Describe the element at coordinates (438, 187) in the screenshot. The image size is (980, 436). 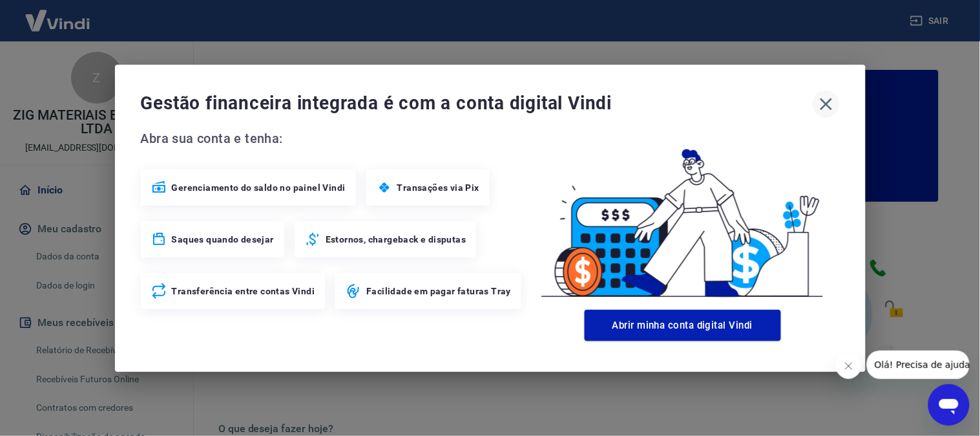
I see `span: Transações via Pix` at that location.